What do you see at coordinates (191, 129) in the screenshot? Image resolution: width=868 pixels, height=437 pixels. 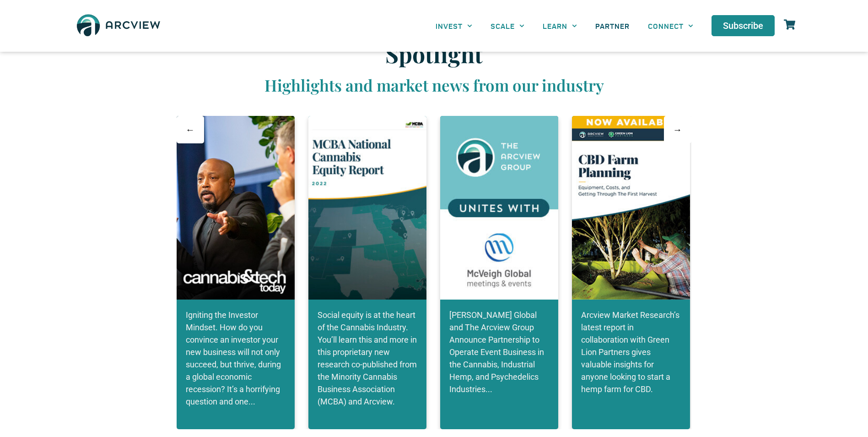 I see `button: previous item` at bounding box center [191, 129].